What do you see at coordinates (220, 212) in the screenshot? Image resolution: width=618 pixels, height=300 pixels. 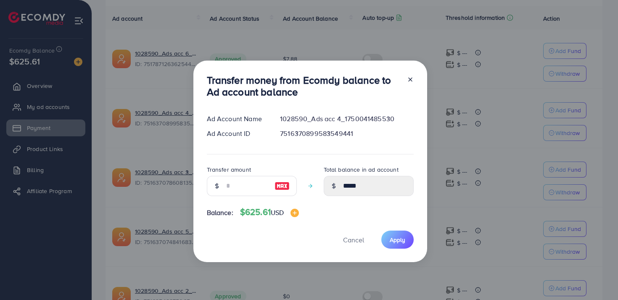 I see `span: Balance:` at bounding box center [220, 212].